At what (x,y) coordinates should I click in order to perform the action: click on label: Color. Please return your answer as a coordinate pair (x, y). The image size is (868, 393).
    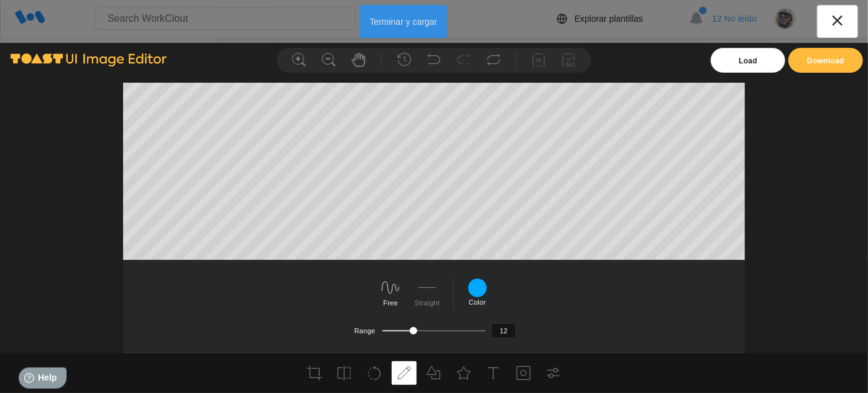
    Looking at the image, I should click on (477, 302).